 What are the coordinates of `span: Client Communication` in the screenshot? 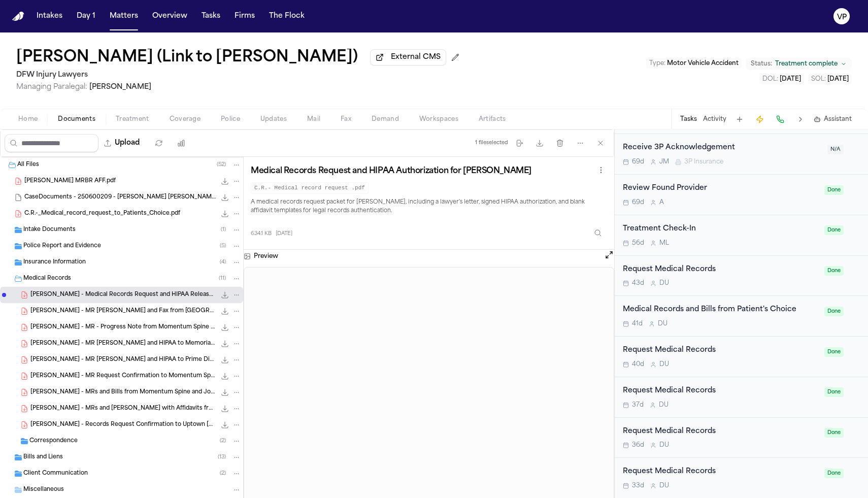 It's located at (55, 474).